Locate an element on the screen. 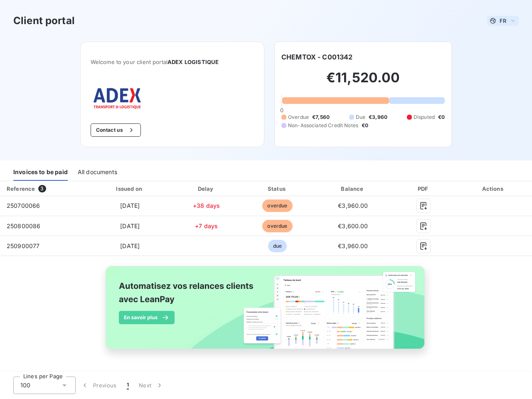 The height and width of the screenshot is (399, 532). span: €3,960 is located at coordinates (378, 117).